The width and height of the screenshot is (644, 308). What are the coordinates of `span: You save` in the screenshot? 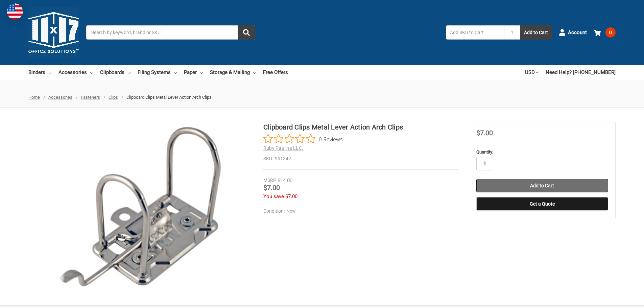 It's located at (274, 196).